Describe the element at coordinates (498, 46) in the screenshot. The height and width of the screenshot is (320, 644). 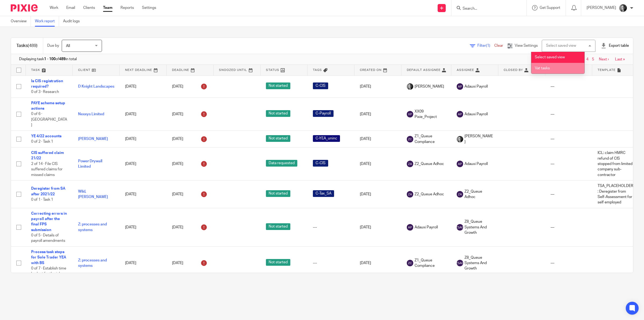
I see `a: Clear` at that location.